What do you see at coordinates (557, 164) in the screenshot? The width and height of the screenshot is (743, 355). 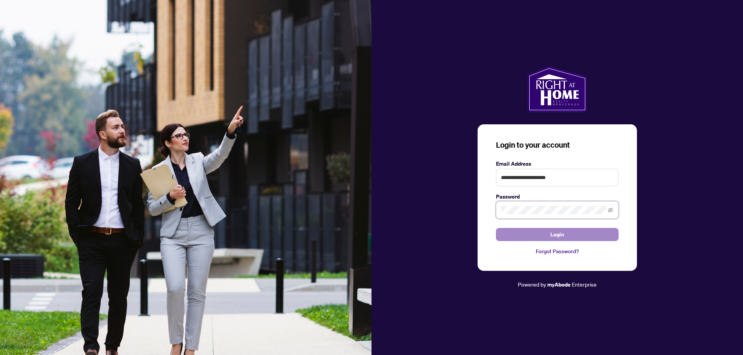 I see `label: Email Address` at bounding box center [557, 164].